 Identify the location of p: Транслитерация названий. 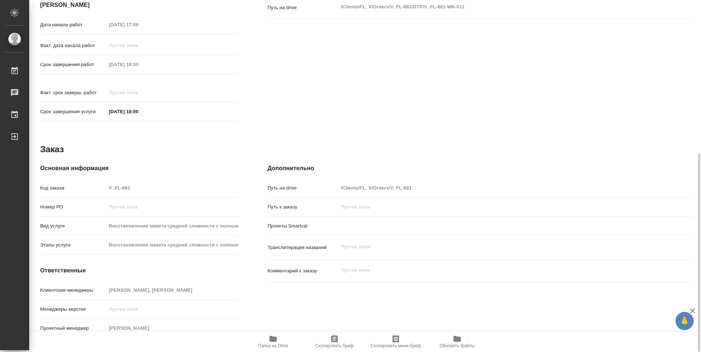
(303, 247).